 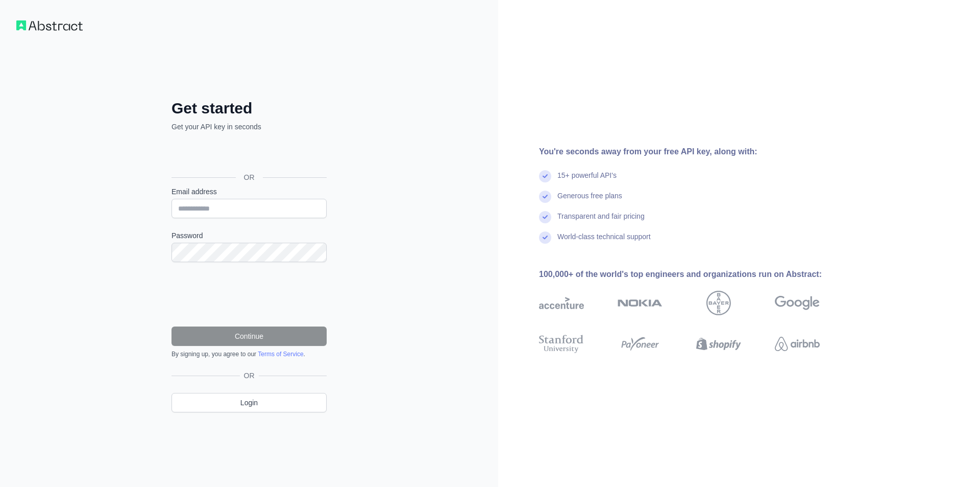 What do you see at coordinates (719, 344) in the screenshot?
I see `img: shopify` at bounding box center [719, 344].